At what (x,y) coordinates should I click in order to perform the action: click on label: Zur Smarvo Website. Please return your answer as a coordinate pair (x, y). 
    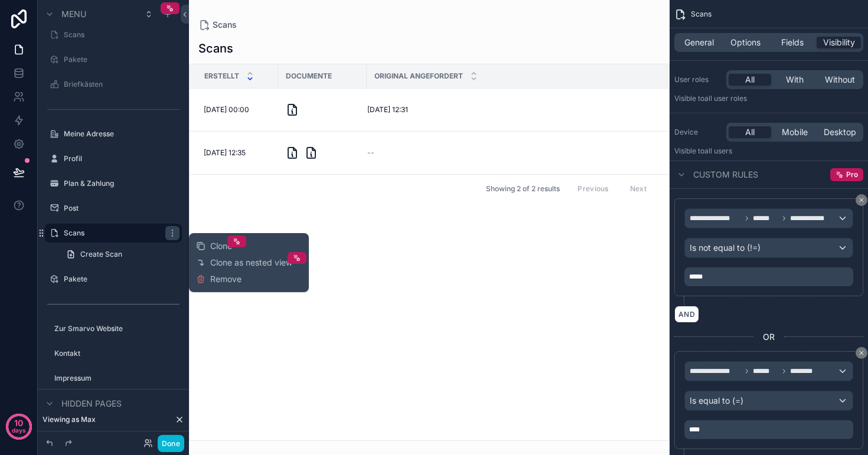
    Looking at the image, I should click on (117, 329).